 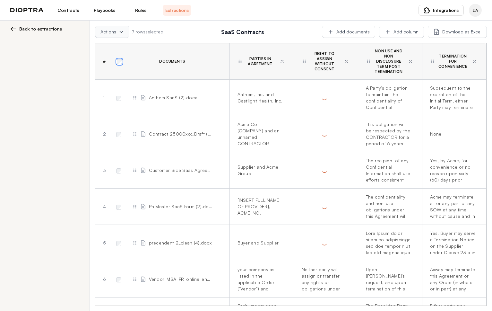 What do you see at coordinates (13, 29) in the screenshot?
I see `img: left arrow` at bounding box center [13, 29].